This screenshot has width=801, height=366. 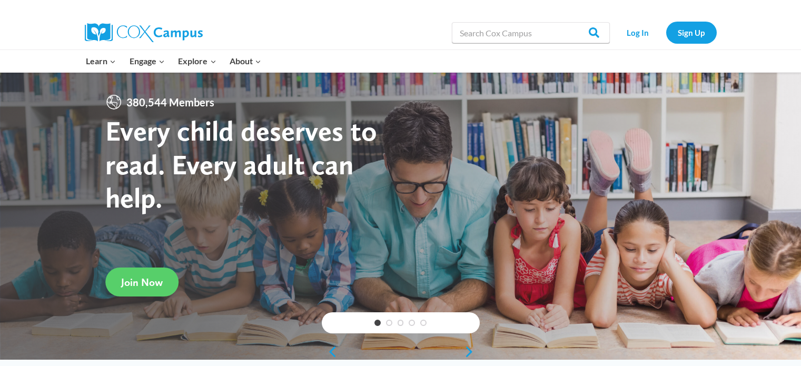 What do you see at coordinates (142, 282) in the screenshot?
I see `a: Join Now` at bounding box center [142, 282].